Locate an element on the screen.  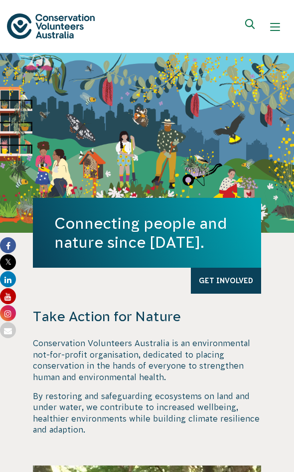
p: Conservation Volunteers Australia is an environmental not-for-profit organisation, dedicated to p... is located at coordinates (147, 360).